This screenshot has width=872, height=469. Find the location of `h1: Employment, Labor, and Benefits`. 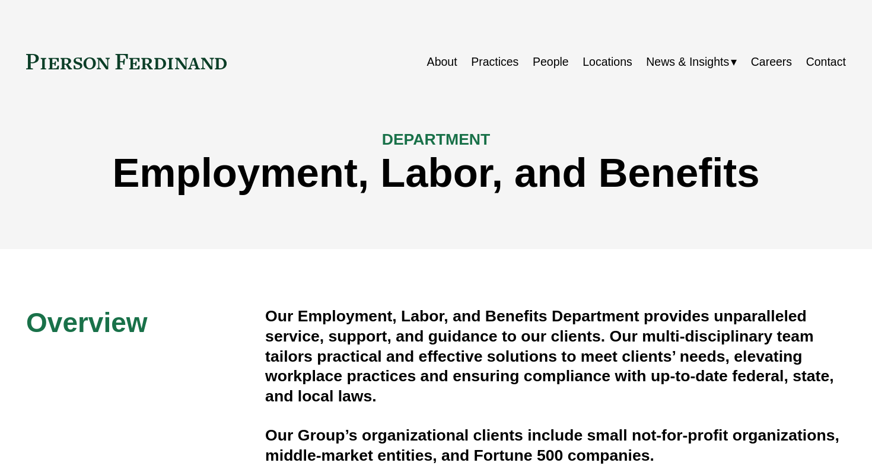

h1: Employment, Labor, and Benefits is located at coordinates (436, 173).